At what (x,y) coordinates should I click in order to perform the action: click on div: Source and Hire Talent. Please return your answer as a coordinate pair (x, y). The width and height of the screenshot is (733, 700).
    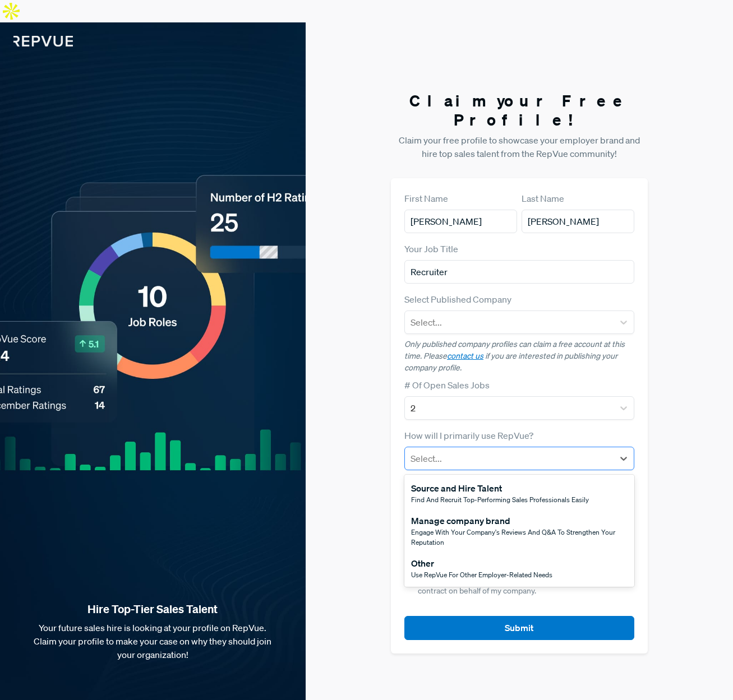
    Looking at the image, I should click on (500, 488).